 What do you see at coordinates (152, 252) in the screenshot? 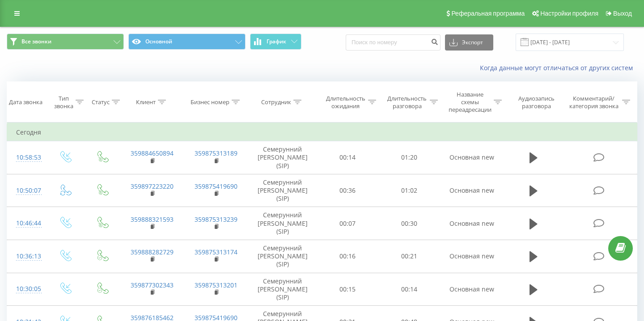
I see `a: 359888282729` at bounding box center [152, 252].